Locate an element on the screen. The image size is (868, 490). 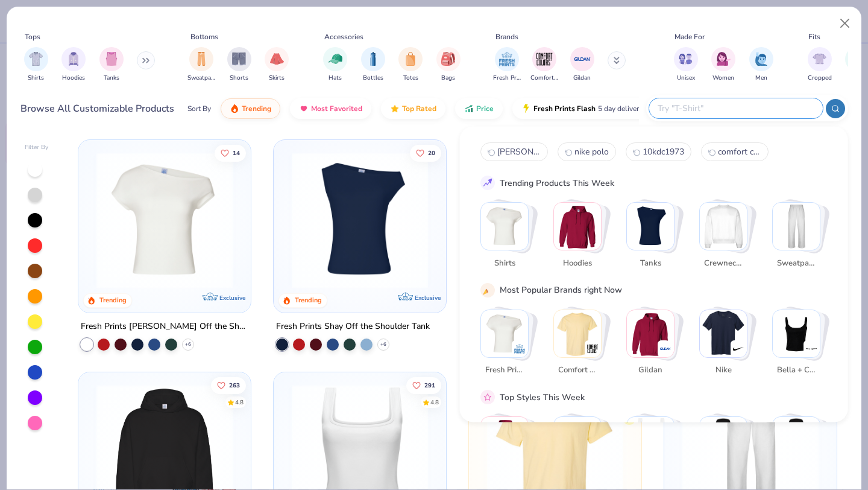
button: Stack Card Button Shirts is located at coordinates (508, 238).